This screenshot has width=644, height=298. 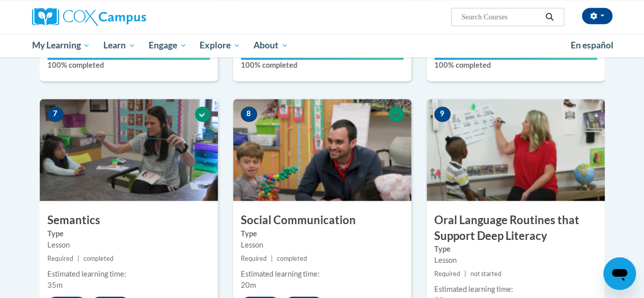 I want to click on a: About, so click(x=271, y=45).